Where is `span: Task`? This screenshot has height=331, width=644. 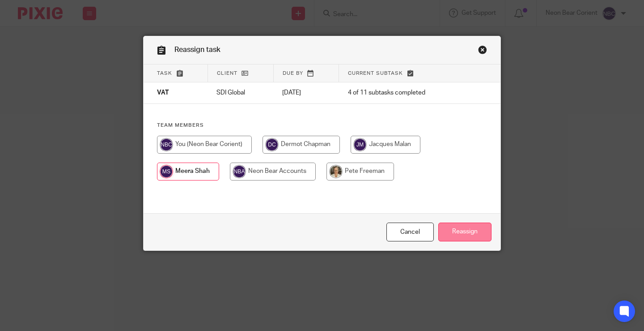 span: Task is located at coordinates (165, 73).